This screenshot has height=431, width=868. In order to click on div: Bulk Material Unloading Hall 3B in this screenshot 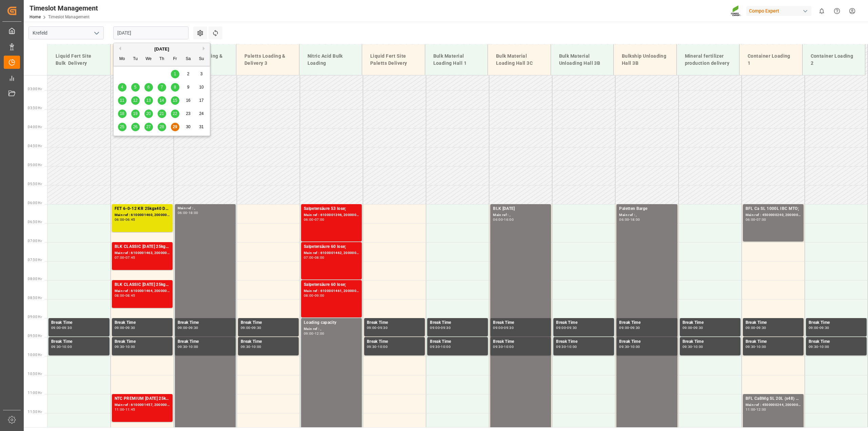, I will do `click(582, 60)`.